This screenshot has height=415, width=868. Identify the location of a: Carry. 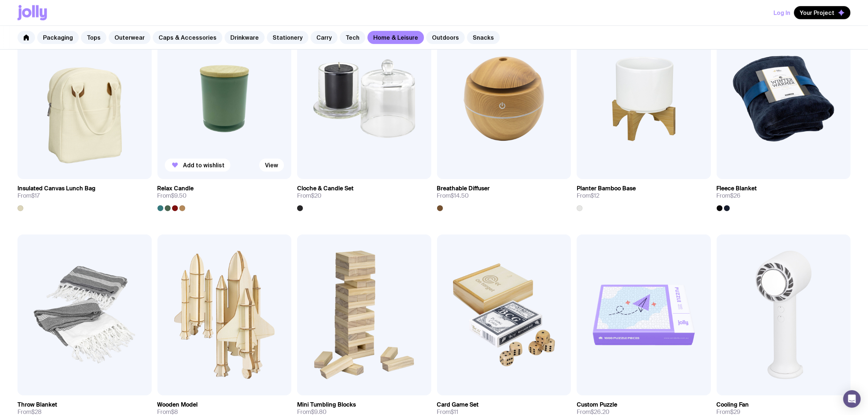
(324, 38).